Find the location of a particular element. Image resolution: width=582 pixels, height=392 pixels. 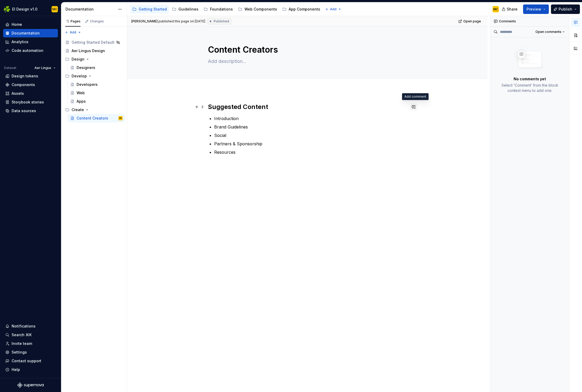

div: Aer Lingus Design is located at coordinates (88, 51).